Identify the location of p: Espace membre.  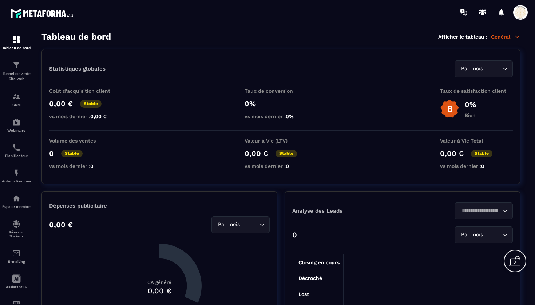
(16, 207).